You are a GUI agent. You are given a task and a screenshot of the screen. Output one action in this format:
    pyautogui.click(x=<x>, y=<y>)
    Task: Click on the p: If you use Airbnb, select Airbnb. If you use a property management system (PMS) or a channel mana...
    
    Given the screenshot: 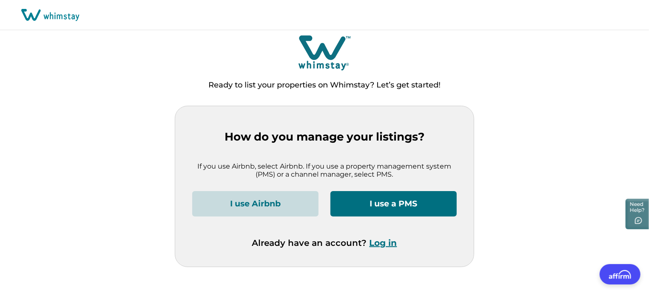 What is the action you would take?
    pyautogui.click(x=325, y=171)
    